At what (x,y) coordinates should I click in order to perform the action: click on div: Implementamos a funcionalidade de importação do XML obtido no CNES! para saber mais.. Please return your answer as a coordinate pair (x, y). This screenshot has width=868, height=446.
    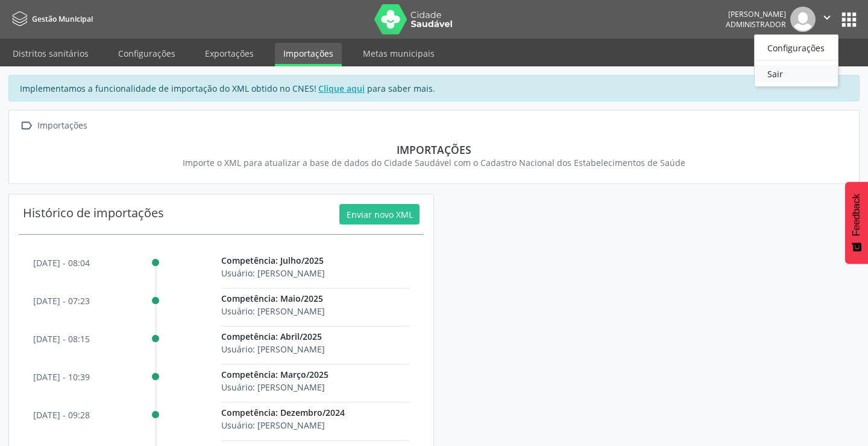
    Looking at the image, I should click on (434, 88).